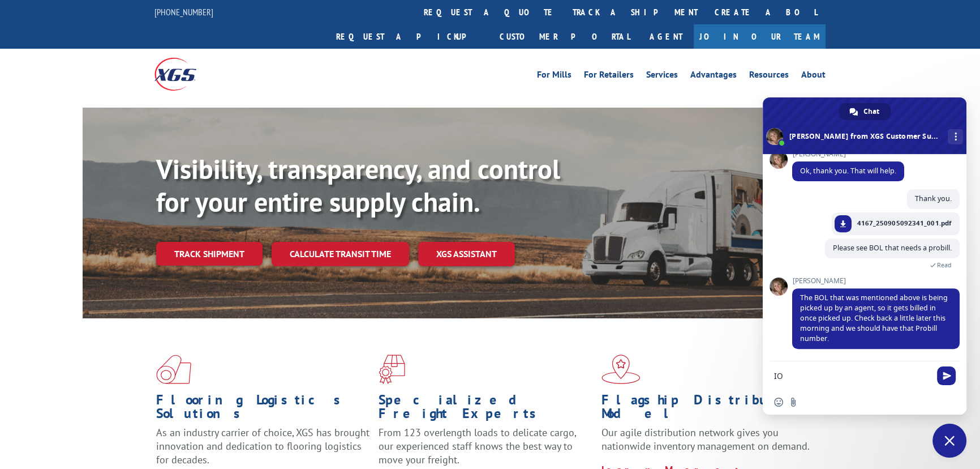 Image resolution: width=980 pixels, height=469 pixels. What do you see at coordinates (947, 375) in the screenshot?
I see `span: Send` at bounding box center [947, 375].